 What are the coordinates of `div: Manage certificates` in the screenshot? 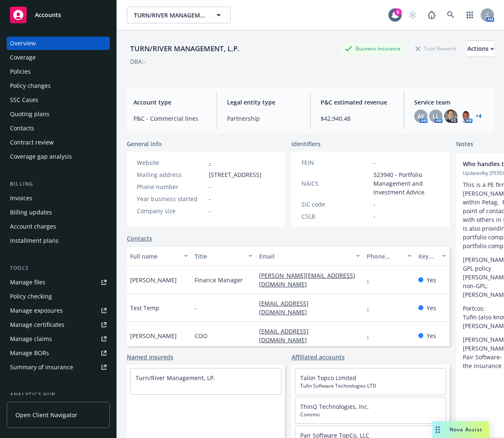 It's located at (37, 325).